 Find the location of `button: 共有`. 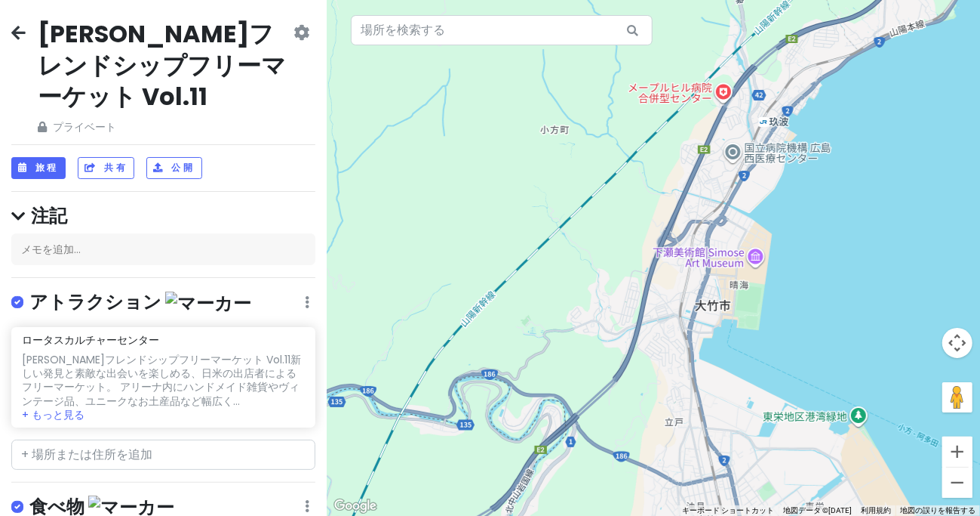

button: 共有 is located at coordinates (105, 168).